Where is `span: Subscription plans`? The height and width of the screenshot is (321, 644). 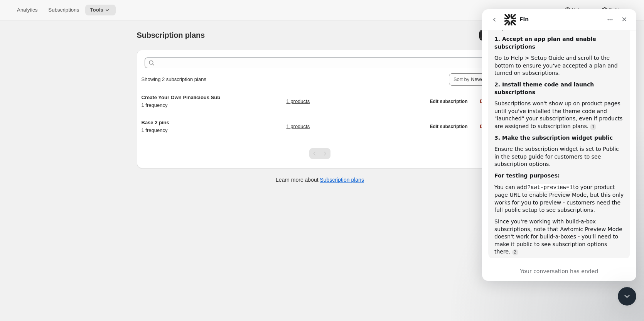
span: Subscription plans is located at coordinates (171, 35).